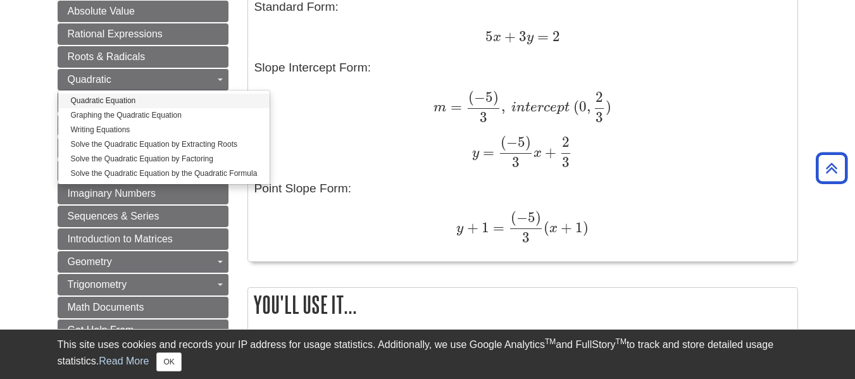  What do you see at coordinates (106, 56) in the screenshot?
I see `span: Roots & Radicals` at bounding box center [106, 56].